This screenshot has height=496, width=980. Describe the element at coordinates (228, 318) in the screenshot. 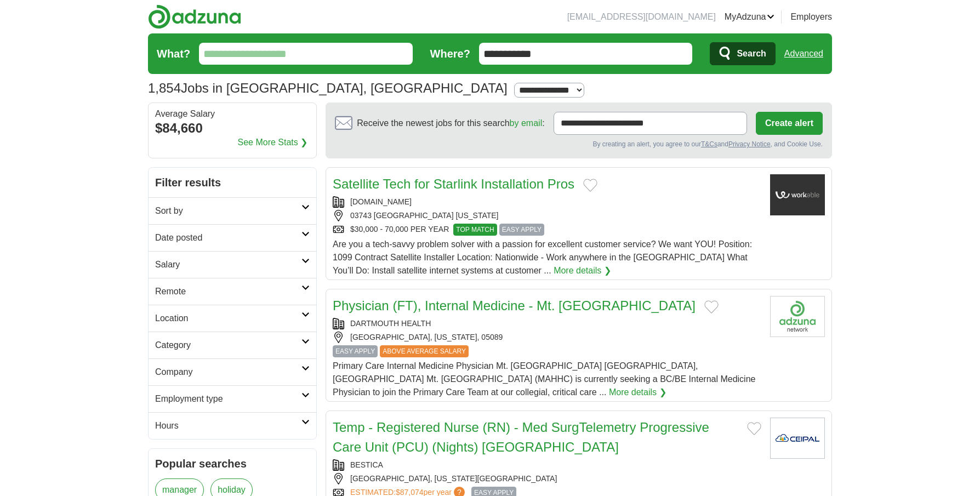

I see `h2: Location` at that location.